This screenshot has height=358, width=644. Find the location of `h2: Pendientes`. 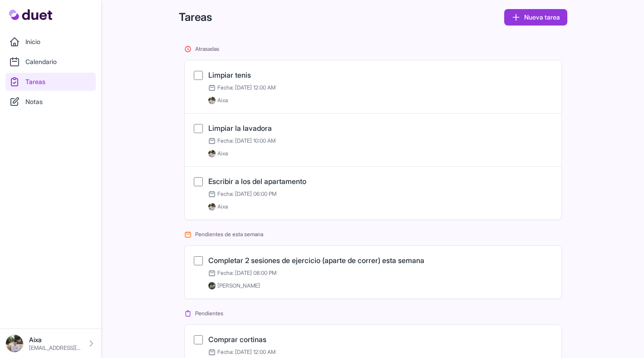

h2: Pendientes is located at coordinates (373, 314).